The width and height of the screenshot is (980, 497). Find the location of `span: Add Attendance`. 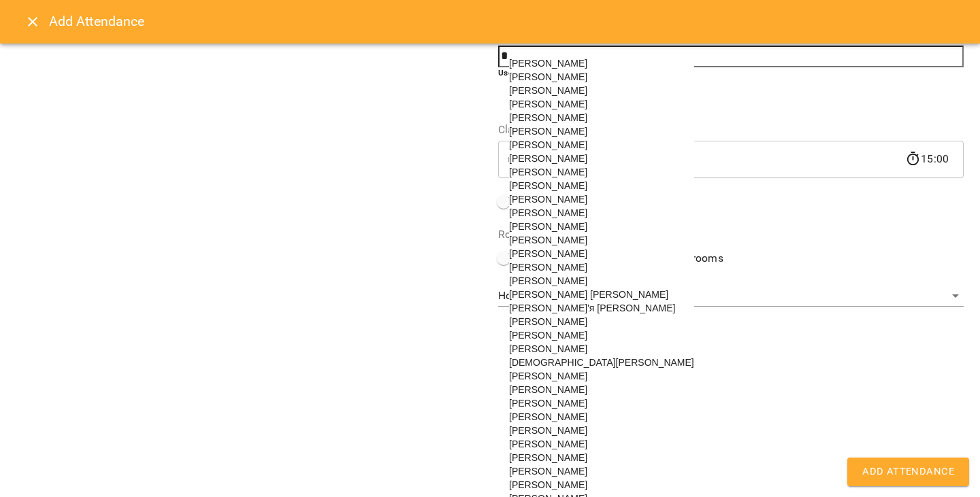

span: Add Attendance is located at coordinates (908, 472).